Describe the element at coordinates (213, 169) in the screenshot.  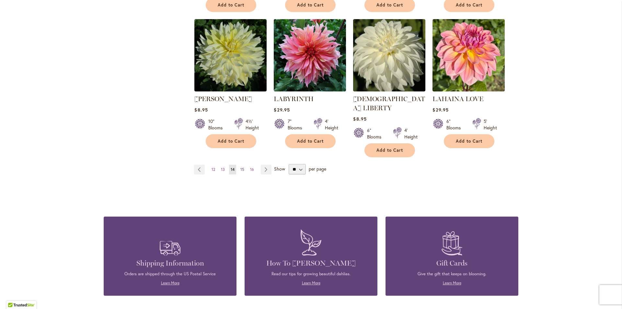
I see `a: 12` at that location.